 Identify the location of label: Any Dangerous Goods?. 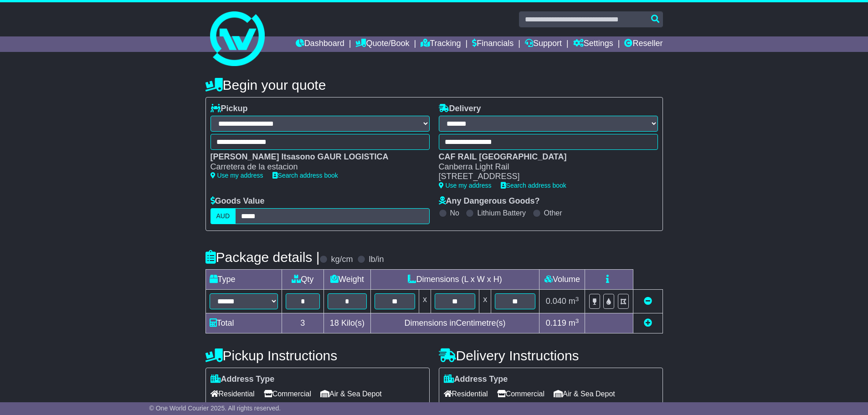
(489, 202).